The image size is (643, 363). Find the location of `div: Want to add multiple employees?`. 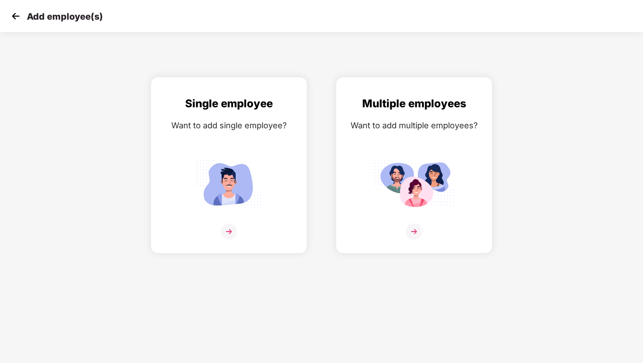

div: Want to add multiple employees? is located at coordinates (414, 125).